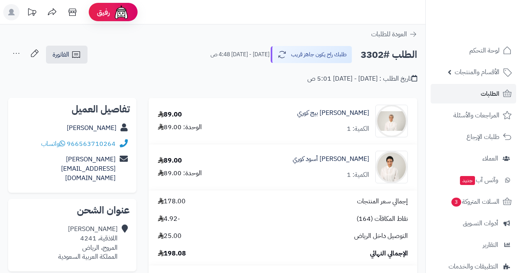 Image resolution: width=521 pixels, height=273 pixels. I want to click on a: وآتس آبجديد, so click(474, 180).